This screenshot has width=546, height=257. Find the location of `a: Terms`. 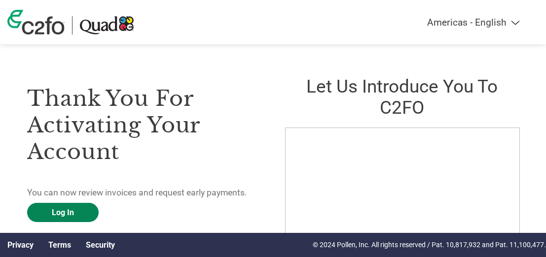

a: Terms is located at coordinates (60, 245).